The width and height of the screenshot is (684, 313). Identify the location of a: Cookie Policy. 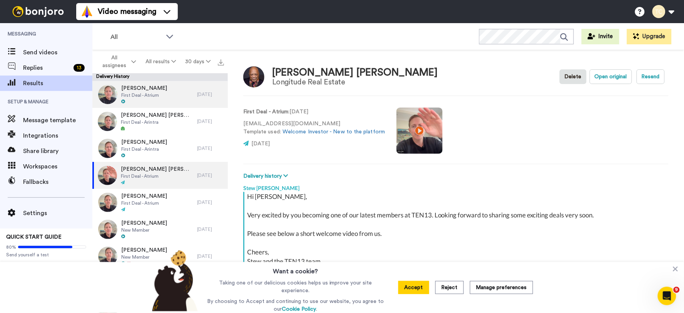
(299, 309).